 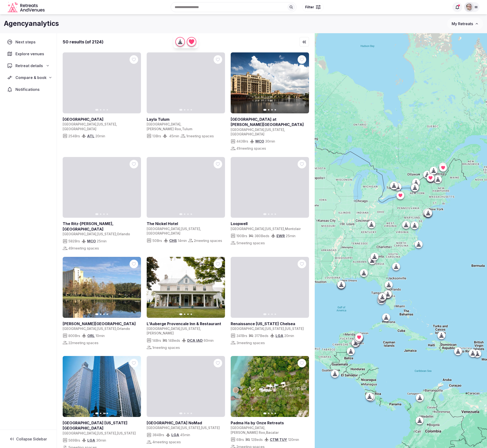 I want to click on span: 14 min, so click(x=182, y=240).